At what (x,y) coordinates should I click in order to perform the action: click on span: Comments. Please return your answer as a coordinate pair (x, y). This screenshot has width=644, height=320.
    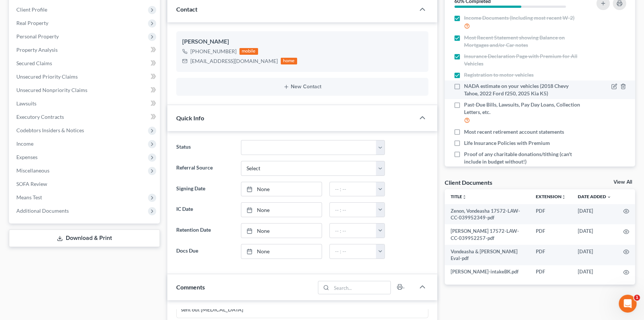
    Looking at the image, I should click on (190, 287).